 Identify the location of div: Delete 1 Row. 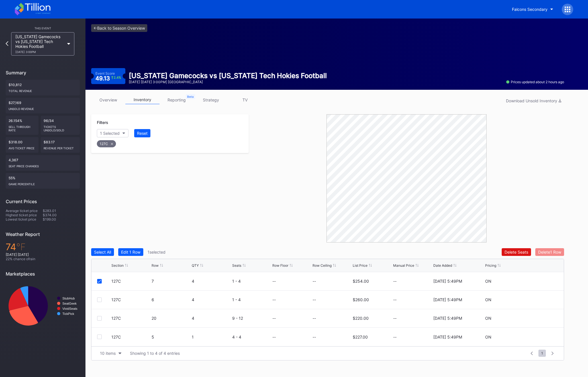
(550, 252).